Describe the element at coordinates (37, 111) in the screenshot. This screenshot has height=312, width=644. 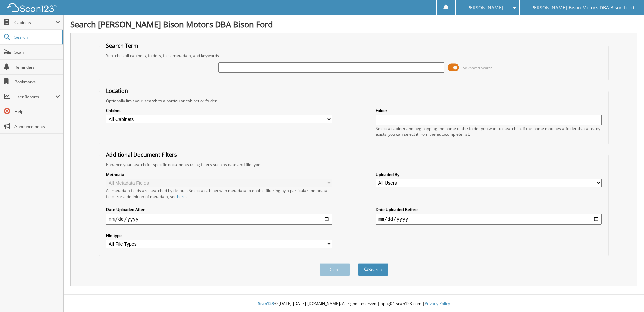
I see `span: Help` at that location.